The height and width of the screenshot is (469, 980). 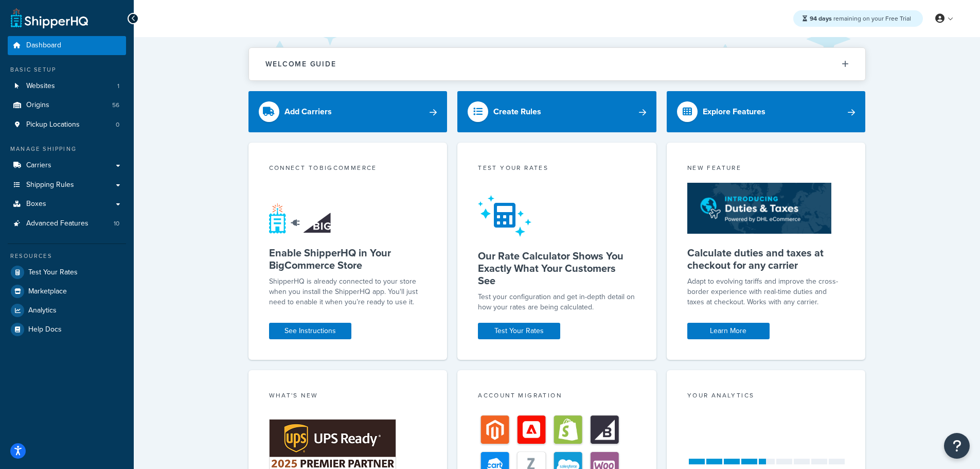 What do you see at coordinates (67, 70) in the screenshot?
I see `div: Basic Setup` at bounding box center [67, 70].